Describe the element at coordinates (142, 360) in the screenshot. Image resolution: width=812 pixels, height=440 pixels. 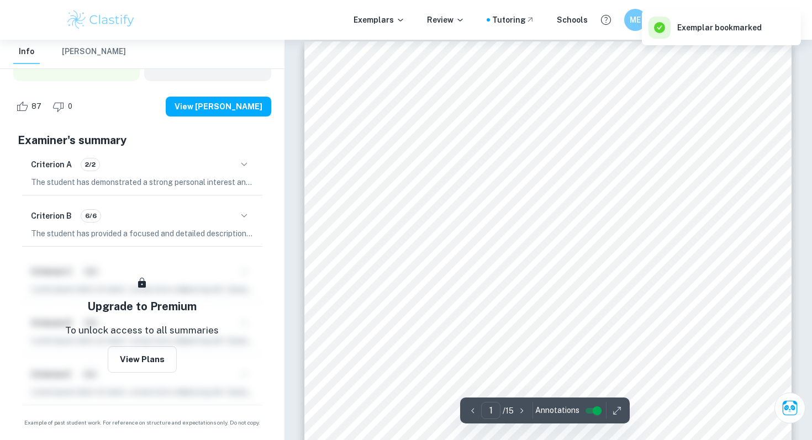
I see `button: View Plans` at that location.